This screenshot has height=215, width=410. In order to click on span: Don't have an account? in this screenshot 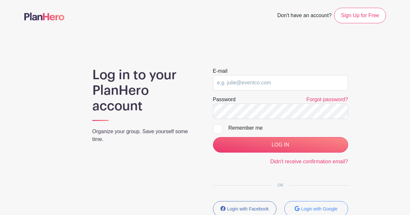, I will do `click(304, 16)`.